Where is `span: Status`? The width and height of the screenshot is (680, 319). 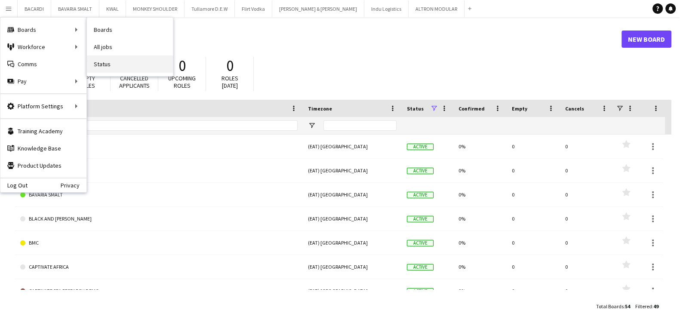
span: Status is located at coordinates (415, 108).